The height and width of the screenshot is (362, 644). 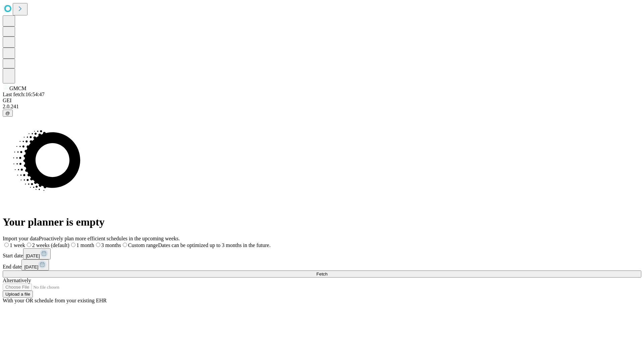 What do you see at coordinates (18, 245) in the screenshot?
I see `span: 1 week` at bounding box center [18, 245].